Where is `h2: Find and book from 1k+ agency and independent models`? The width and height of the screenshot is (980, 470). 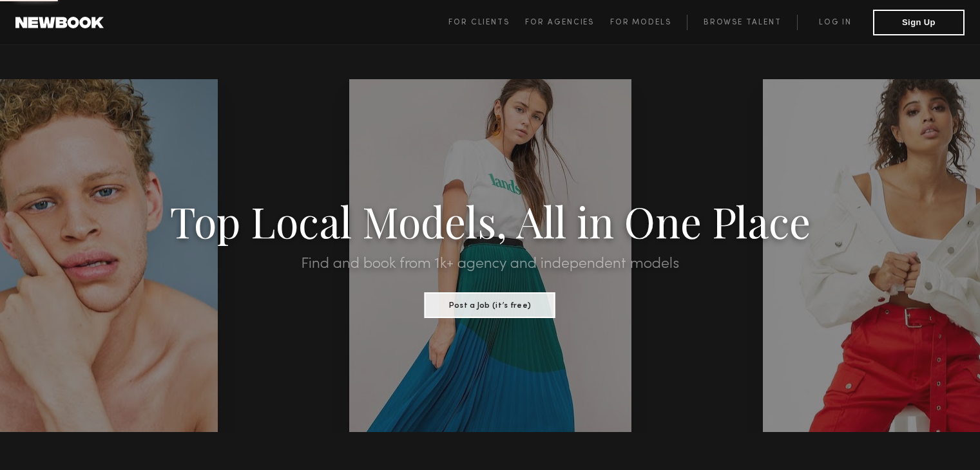 h2: Find and book from 1k+ agency and independent models is located at coordinates (490, 264).